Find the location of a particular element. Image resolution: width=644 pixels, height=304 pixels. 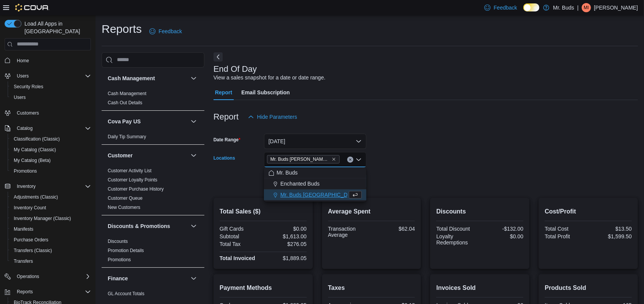

span: Report is located at coordinates (223, 93).